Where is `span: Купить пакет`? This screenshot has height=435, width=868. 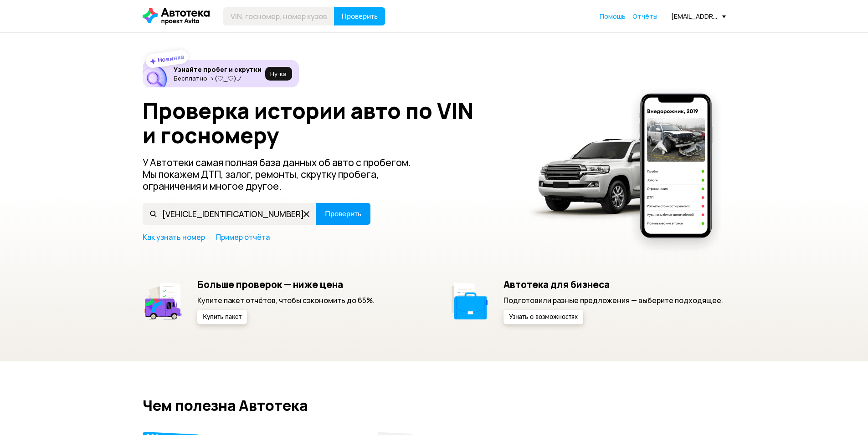 span: Купить пакет is located at coordinates (222, 317).